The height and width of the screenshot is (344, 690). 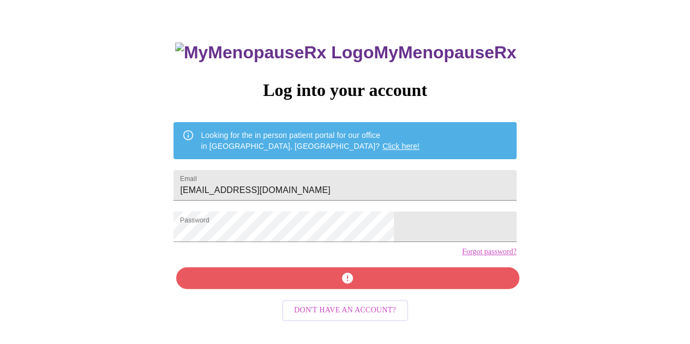 What do you see at coordinates (274, 52) in the screenshot?
I see `img: MyMenopauseRx Logo` at bounding box center [274, 52].